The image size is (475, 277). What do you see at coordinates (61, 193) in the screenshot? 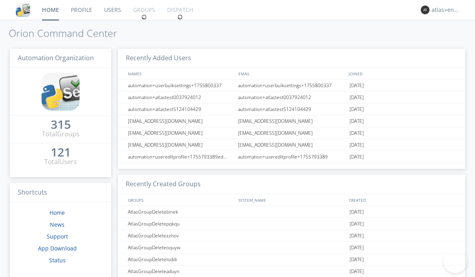
I see `h3: Shortcuts` at bounding box center [61, 193].